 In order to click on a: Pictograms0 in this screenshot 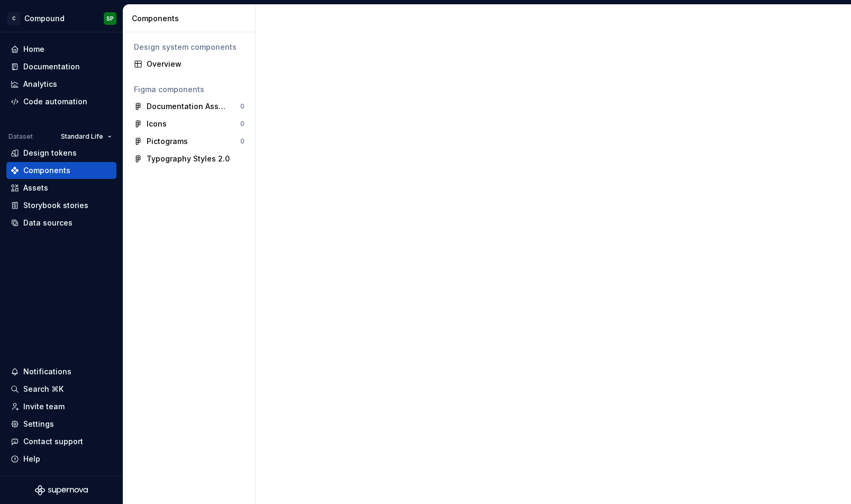, I will do `click(189, 141)`.